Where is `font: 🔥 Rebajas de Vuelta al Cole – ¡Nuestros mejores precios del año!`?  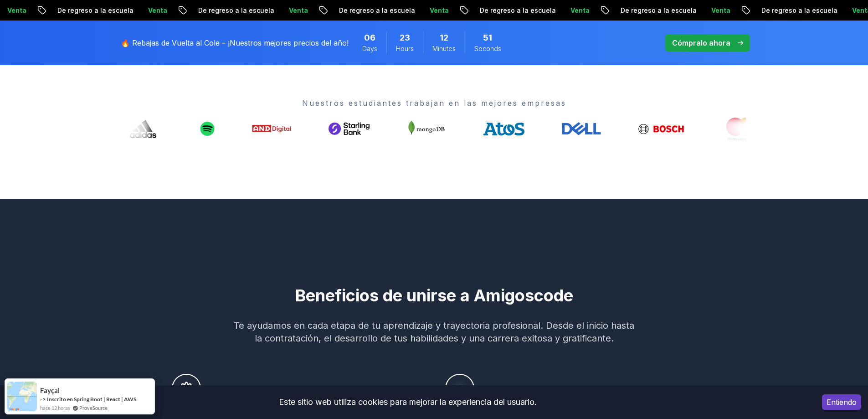
font: 🔥 Rebajas de Vuelta al Cole – ¡Nuestros mejores precios del año! is located at coordinates (235, 43).